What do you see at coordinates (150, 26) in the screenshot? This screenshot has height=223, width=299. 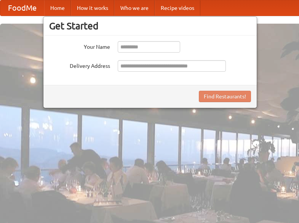 I see `h3: Get Started` at bounding box center [150, 26].